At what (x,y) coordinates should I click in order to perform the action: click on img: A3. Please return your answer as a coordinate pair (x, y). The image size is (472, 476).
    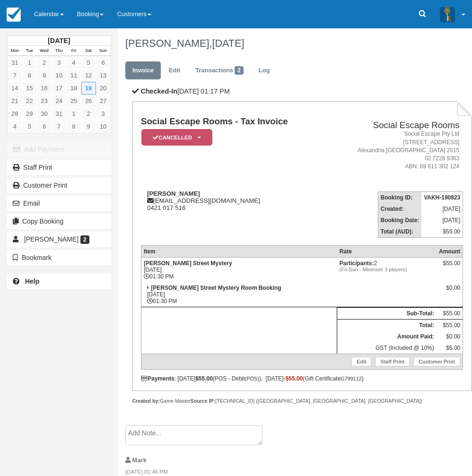
    Looking at the image, I should click on (447, 14).